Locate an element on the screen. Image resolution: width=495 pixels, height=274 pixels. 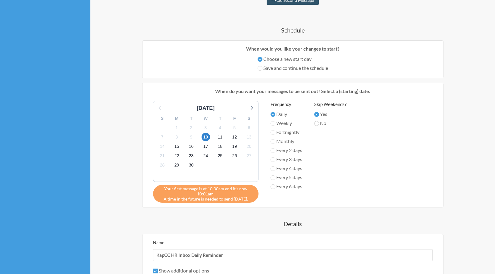
label: Show additional options is located at coordinates (181, 271).